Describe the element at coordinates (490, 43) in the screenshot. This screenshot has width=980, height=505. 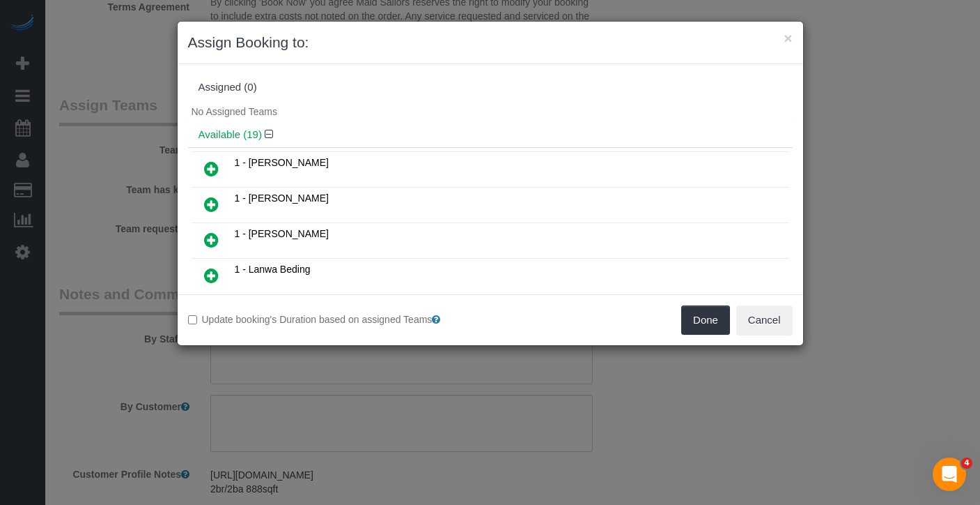
I see `h3: Assign Booking to:` at that location.